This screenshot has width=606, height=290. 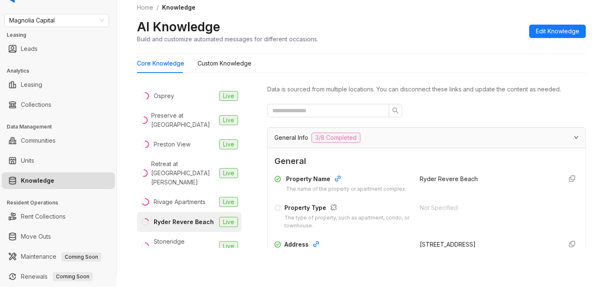 What do you see at coordinates (347, 209) in the screenshot?
I see `div: Property Type` at bounding box center [347, 209].